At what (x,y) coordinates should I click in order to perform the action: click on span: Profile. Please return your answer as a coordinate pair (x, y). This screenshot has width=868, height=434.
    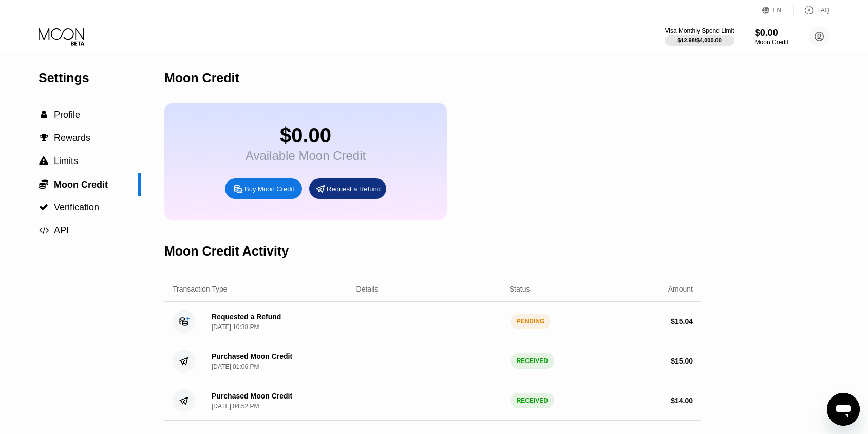
    Looking at the image, I should click on (67, 114).